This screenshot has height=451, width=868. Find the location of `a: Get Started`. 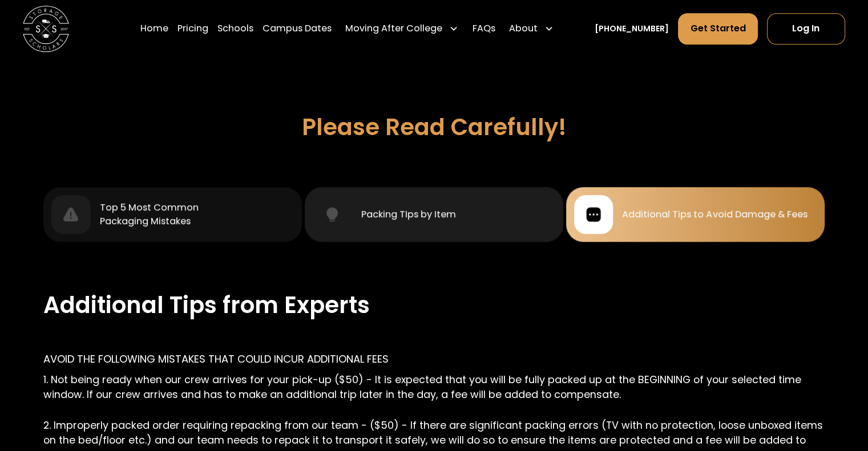

a: Get Started is located at coordinates (717, 29).